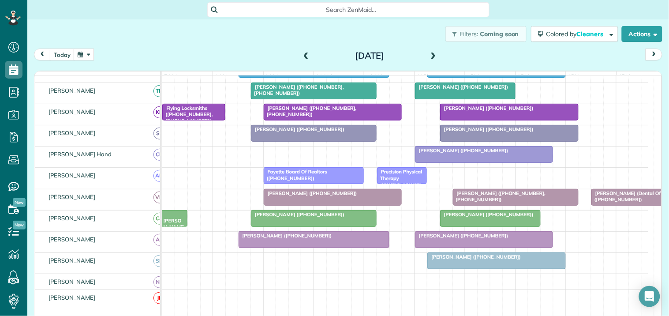 The image size is (669, 316). I want to click on span: AM, so click(159, 176).